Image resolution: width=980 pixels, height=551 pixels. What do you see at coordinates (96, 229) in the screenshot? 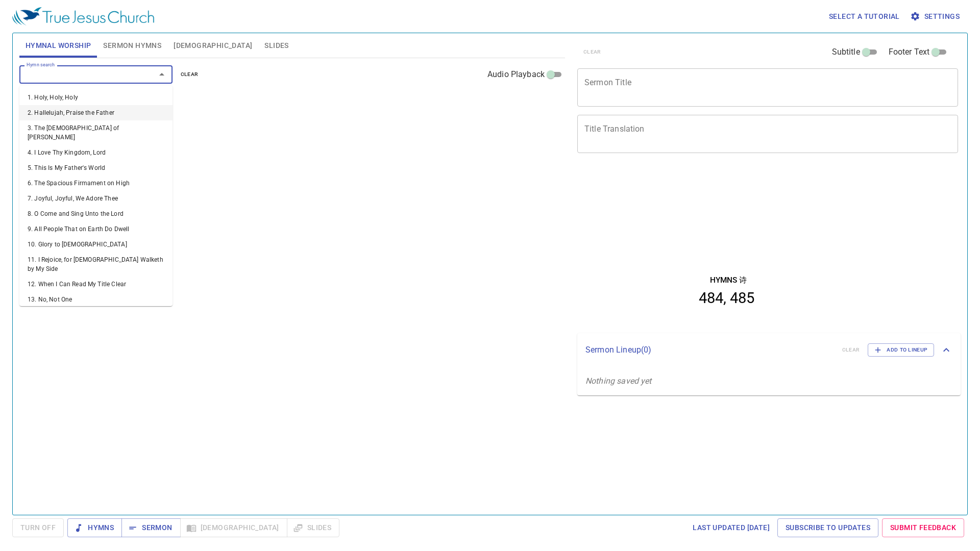
I see `li: 9. All People That on Earth Do Dwell` at bounding box center [96, 229].